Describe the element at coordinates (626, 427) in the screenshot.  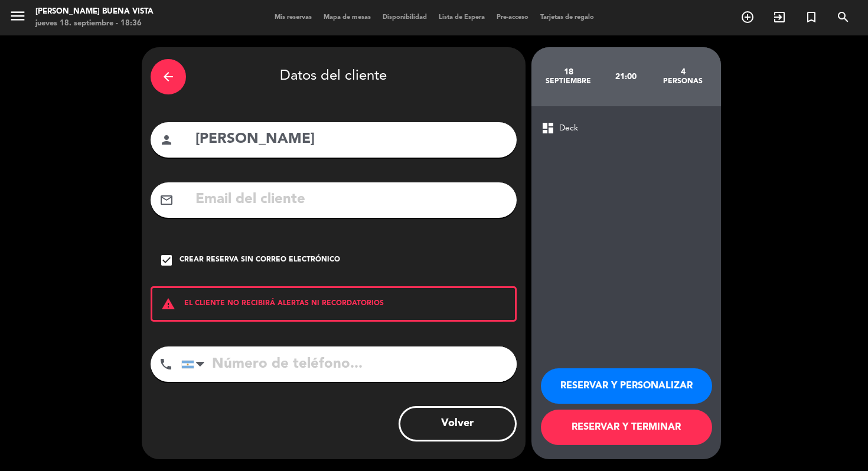
I see `button: RESERVAR Y TERMINAR` at that location.